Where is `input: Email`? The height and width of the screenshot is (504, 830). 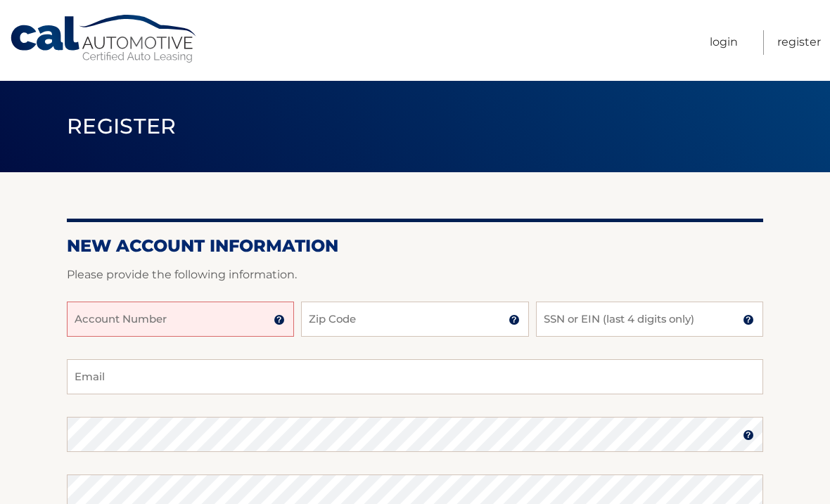
input: Email is located at coordinates (415, 377).